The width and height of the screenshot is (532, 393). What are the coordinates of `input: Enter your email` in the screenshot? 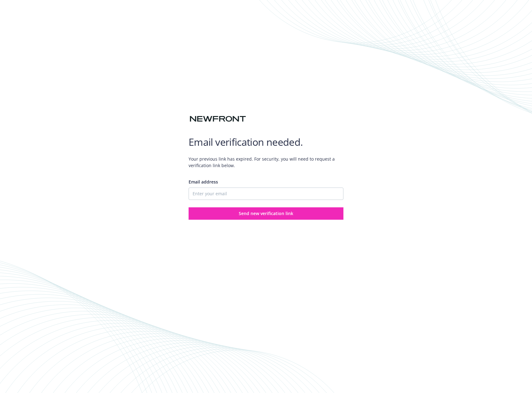 It's located at (266, 194).